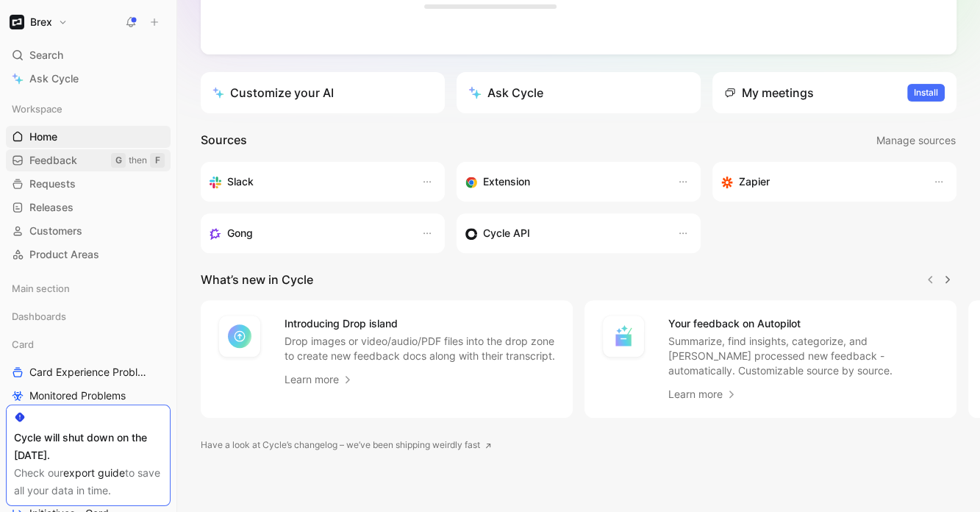 This screenshot has height=512, width=980. I want to click on span: Card, so click(23, 344).